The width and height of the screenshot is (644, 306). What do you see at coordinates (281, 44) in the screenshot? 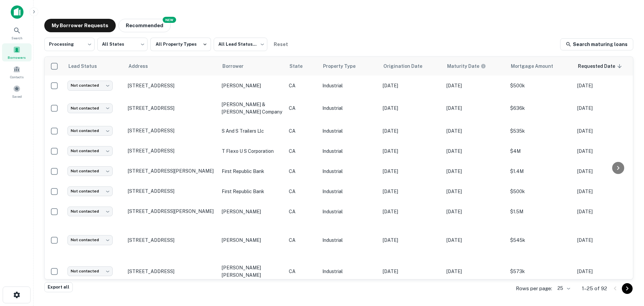
I see `button: Reset` at bounding box center [281, 44].